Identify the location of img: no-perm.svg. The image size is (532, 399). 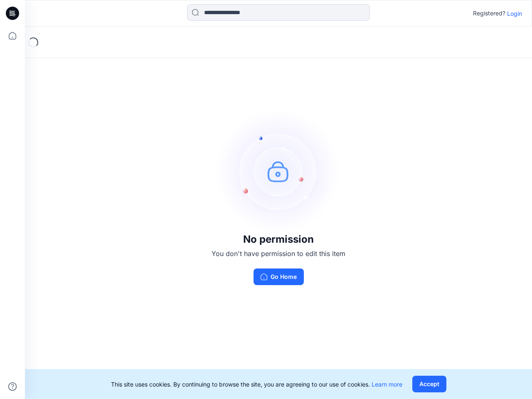
(279, 171).